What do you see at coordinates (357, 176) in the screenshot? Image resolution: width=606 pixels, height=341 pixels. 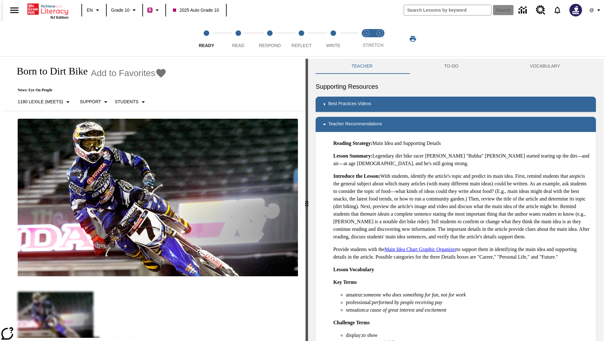 I see `strong: Introduce the Lesson:` at bounding box center [357, 176].